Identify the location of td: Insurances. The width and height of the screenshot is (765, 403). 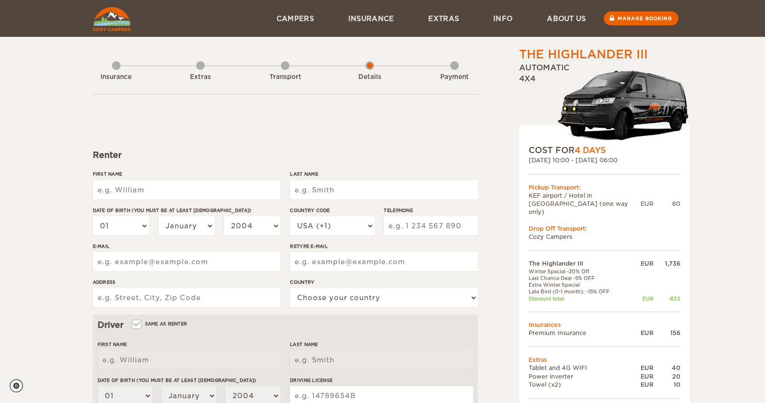
(605, 325).